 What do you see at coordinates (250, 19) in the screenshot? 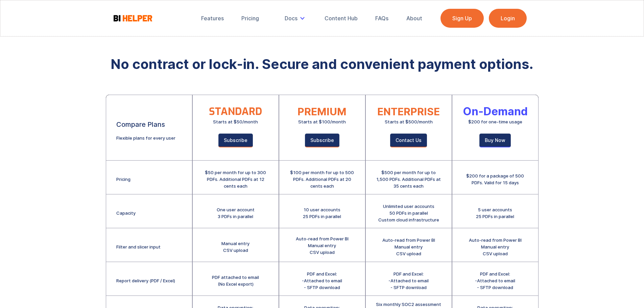
I see `a: Pricing` at bounding box center [250, 19].